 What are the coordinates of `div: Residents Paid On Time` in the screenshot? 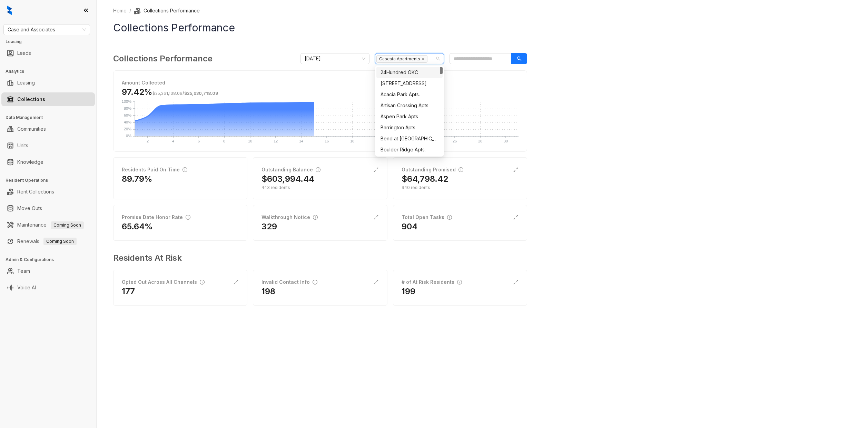 It's located at (154, 170).